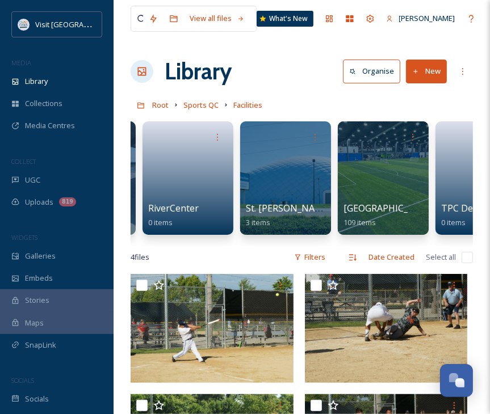 This screenshot has width=490, height=414. I want to click on img: QCCVB_VISIT_vert_logo_4c_tagline_122019.svg, so click(24, 24).